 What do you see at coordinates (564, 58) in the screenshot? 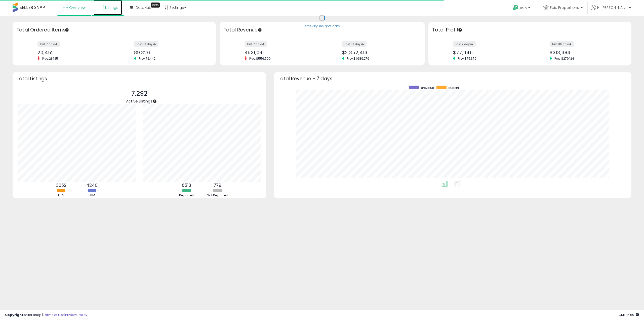
I see `span: Prev: $279,124` at bounding box center [564, 58].